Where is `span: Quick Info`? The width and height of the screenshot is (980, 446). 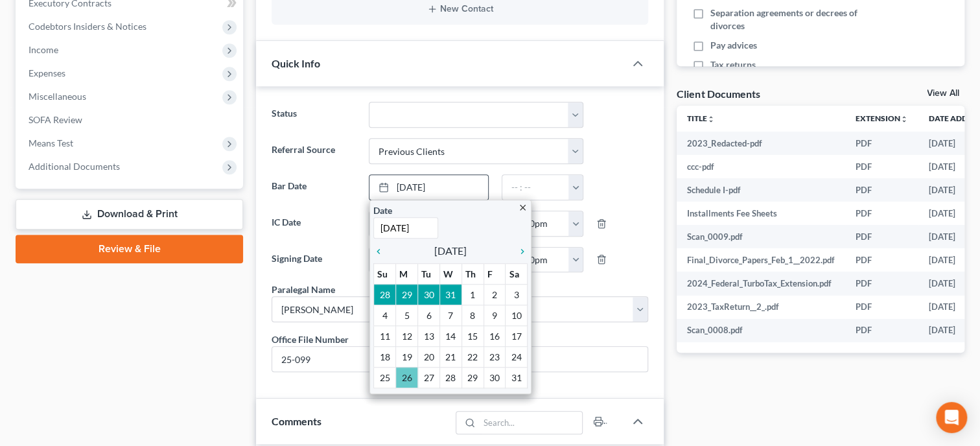 span: Quick Info is located at coordinates (296, 63).